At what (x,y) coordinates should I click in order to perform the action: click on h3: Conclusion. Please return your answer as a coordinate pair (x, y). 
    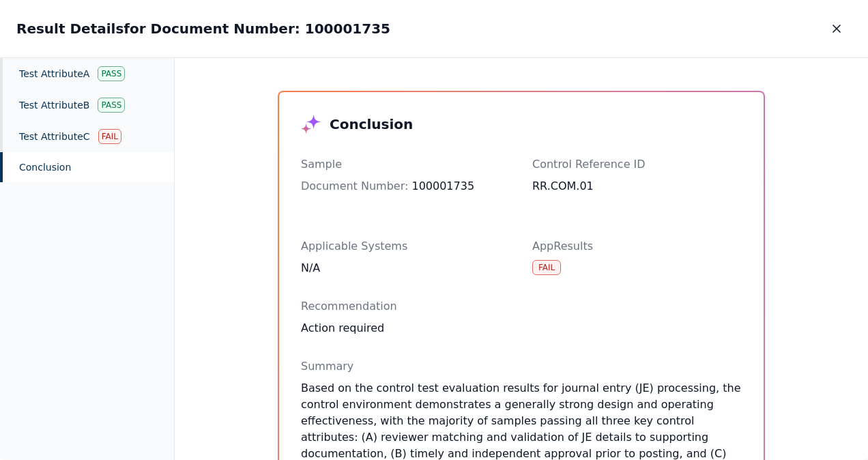
    Looking at the image, I should click on (371, 124).